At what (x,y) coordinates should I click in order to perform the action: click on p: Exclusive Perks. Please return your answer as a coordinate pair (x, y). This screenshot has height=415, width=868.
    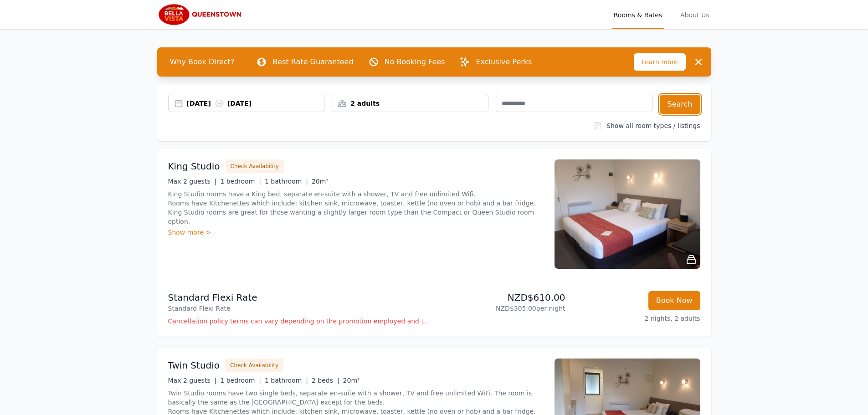
    Looking at the image, I should click on (504, 62).